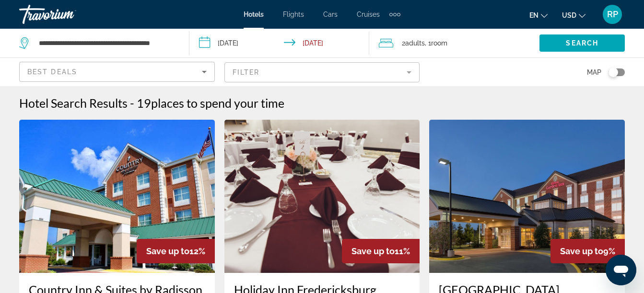 This screenshot has width=644, height=293. I want to click on button: Change currency, so click(574, 15).